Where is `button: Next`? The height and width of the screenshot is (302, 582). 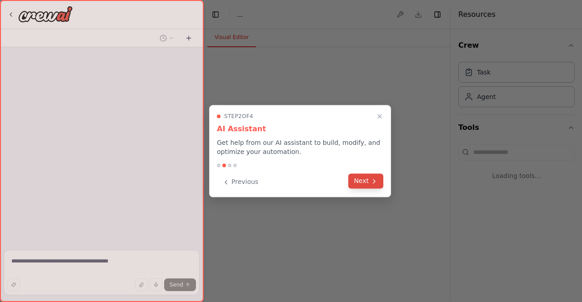 button: Next is located at coordinates (365, 181).